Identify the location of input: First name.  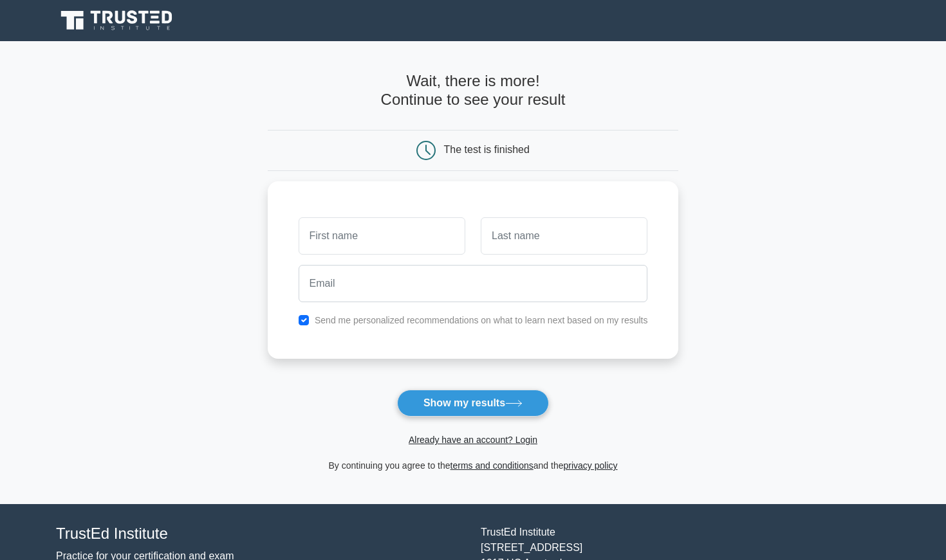
(381, 236).